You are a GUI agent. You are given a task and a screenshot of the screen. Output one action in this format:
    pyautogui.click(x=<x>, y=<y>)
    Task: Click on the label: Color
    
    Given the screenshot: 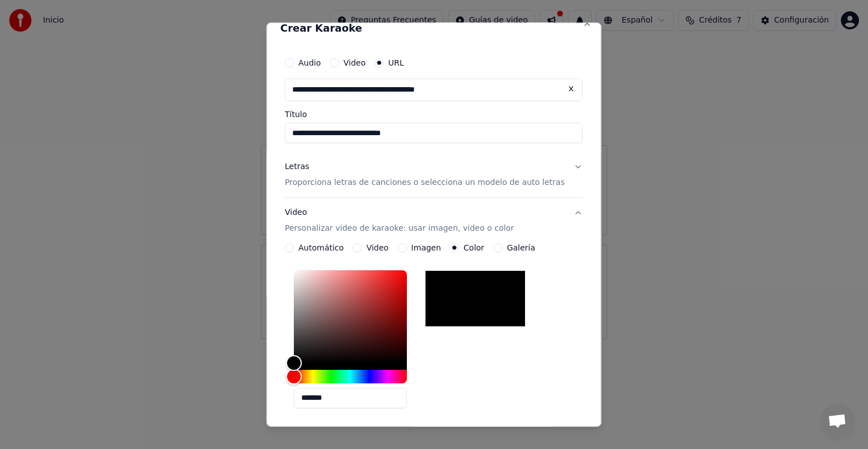 What is the action you would take?
    pyautogui.click(x=474, y=247)
    